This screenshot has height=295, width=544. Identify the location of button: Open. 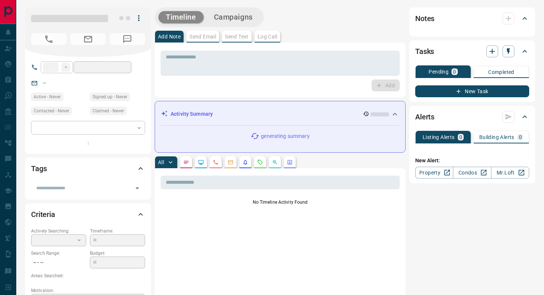
(137, 188).